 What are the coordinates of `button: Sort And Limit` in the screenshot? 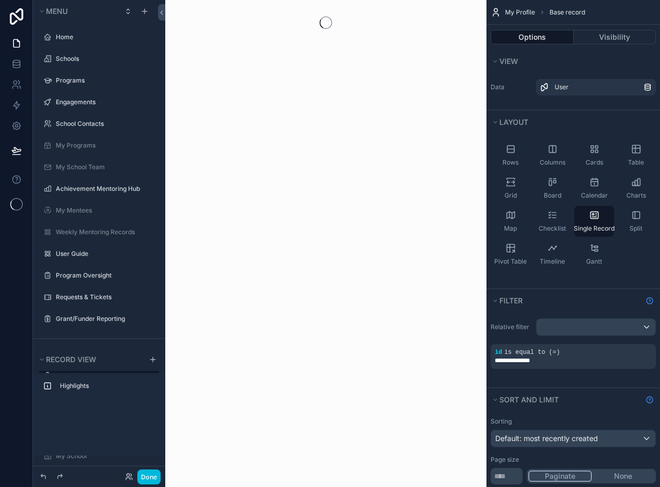 It's located at (566, 400).